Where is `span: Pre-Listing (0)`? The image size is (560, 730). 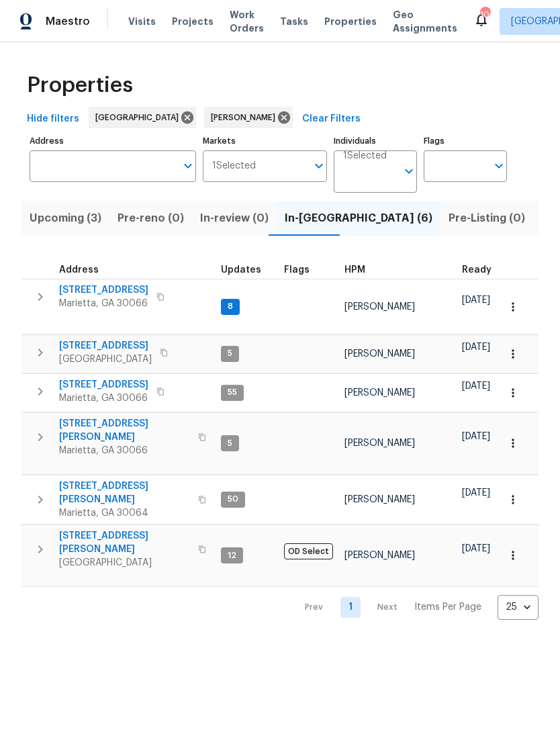
span: Pre-Listing (0) is located at coordinates (486, 218).